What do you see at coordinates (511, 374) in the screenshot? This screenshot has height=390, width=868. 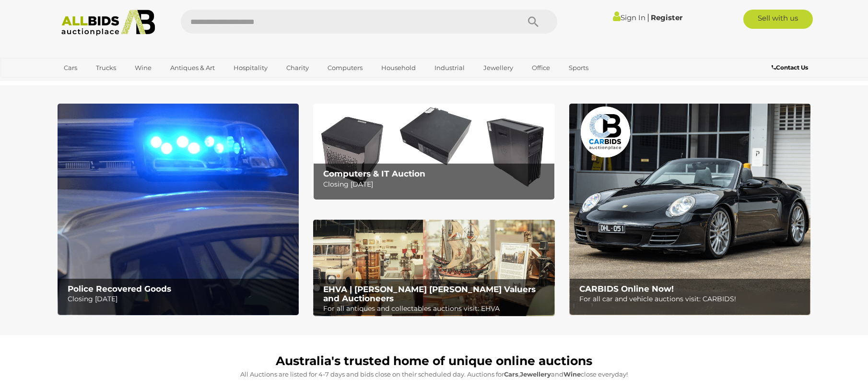 I see `strong: Cars` at bounding box center [511, 374].